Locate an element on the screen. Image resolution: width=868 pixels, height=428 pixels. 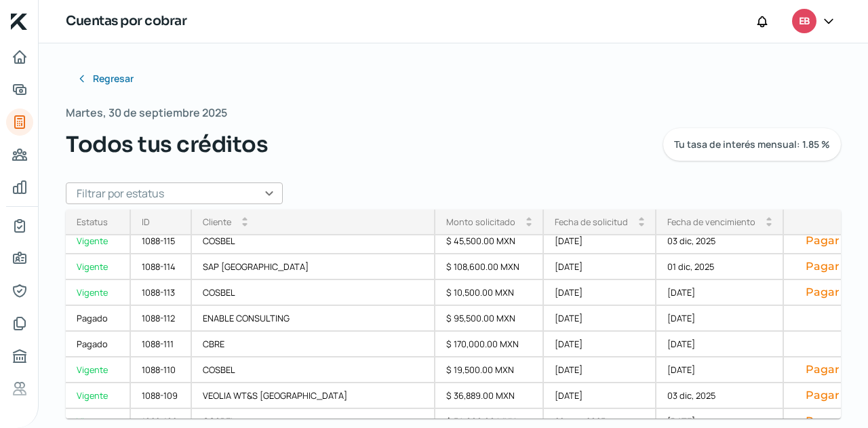
div: $ 10,500.00 MXN is located at coordinates (489, 294).